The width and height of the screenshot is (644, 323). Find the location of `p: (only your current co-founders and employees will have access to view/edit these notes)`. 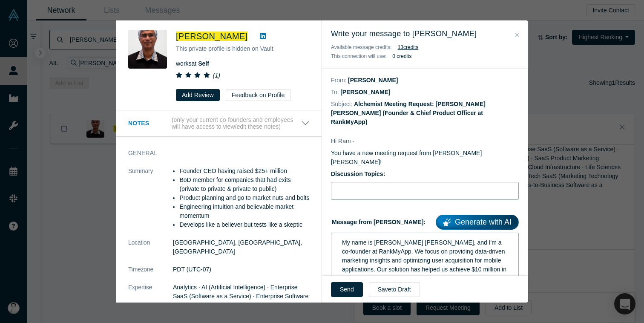

p: (only your current co-founders and employees will have access to view/edit these notes) is located at coordinates (237, 124).